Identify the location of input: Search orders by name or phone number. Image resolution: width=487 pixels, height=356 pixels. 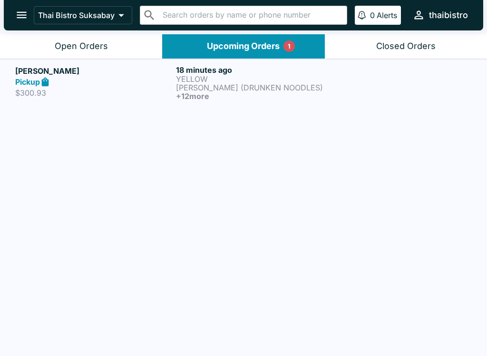
(251, 15).